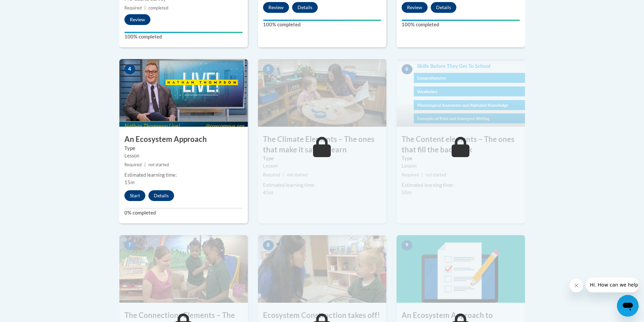 Image resolution: width=644 pixels, height=322 pixels. What do you see at coordinates (406, 192) in the screenshot?
I see `span: 50m` at bounding box center [406, 192].